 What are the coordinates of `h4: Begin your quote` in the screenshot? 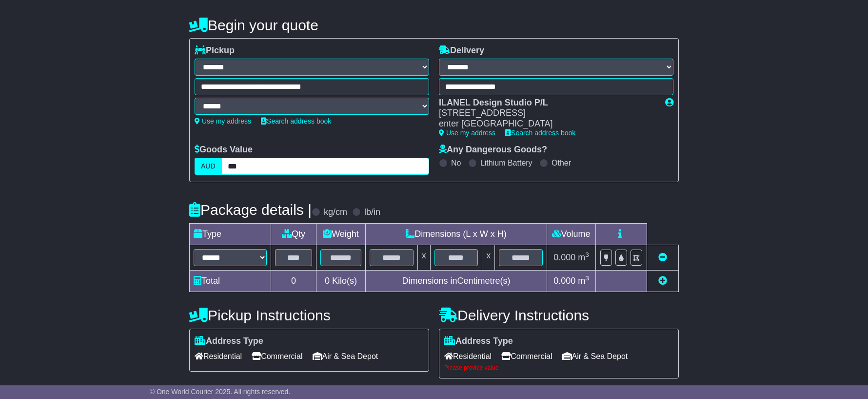 It's located at (434, 25).